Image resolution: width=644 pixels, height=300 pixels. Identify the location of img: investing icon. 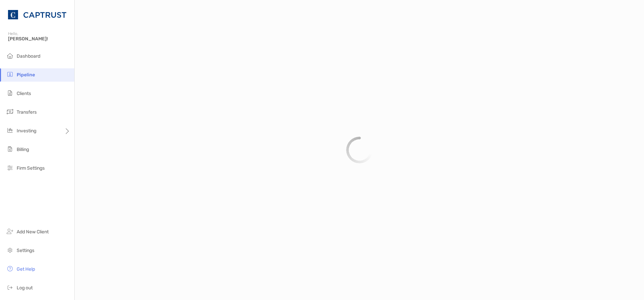
(10, 130).